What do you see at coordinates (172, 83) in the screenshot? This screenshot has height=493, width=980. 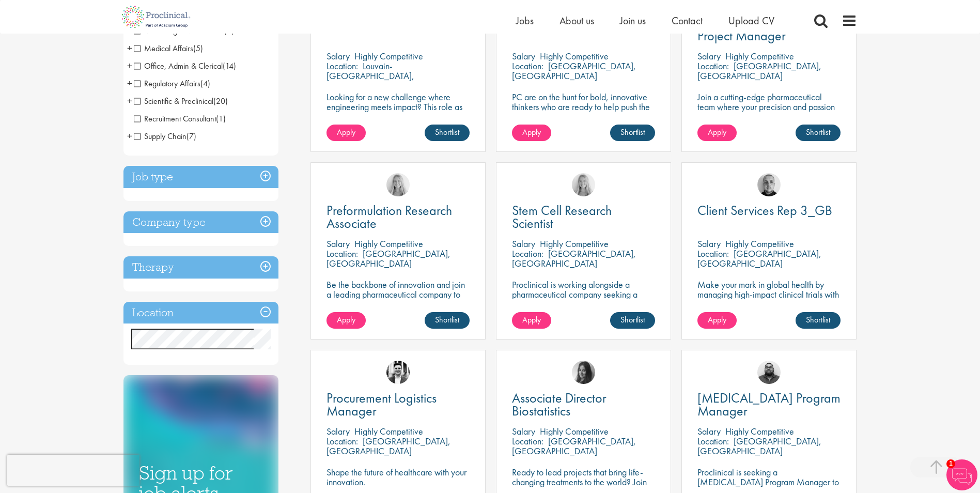 I see `span: Regulatory Affairs` at bounding box center [172, 83].